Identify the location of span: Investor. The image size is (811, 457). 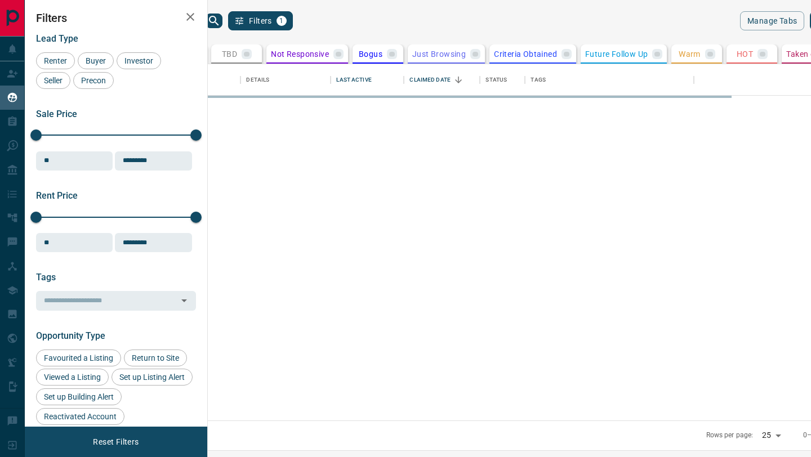
(139, 61).